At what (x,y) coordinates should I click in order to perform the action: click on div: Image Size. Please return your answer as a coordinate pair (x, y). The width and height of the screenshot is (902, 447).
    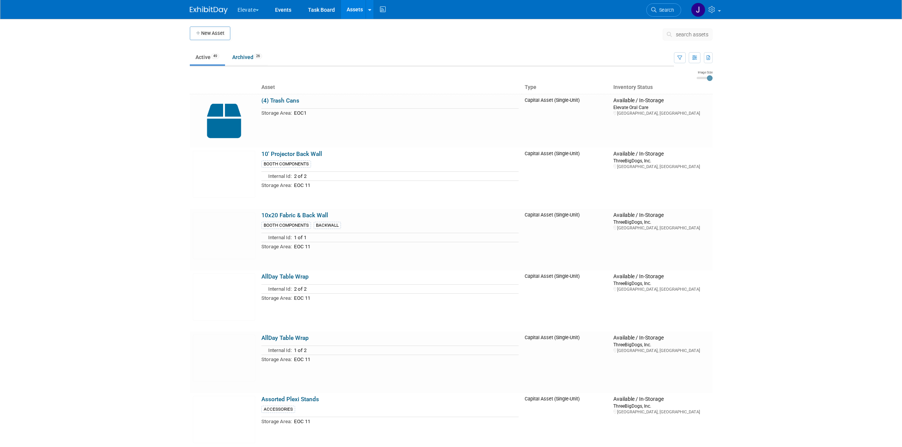
    Looking at the image, I should click on (705, 72).